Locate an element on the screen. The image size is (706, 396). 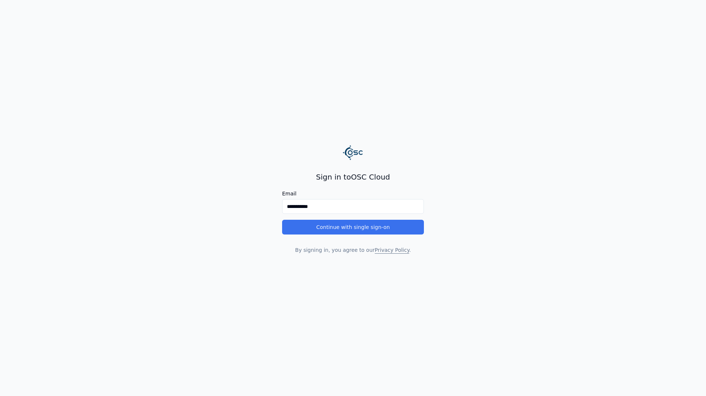
label: Email is located at coordinates (353, 194).